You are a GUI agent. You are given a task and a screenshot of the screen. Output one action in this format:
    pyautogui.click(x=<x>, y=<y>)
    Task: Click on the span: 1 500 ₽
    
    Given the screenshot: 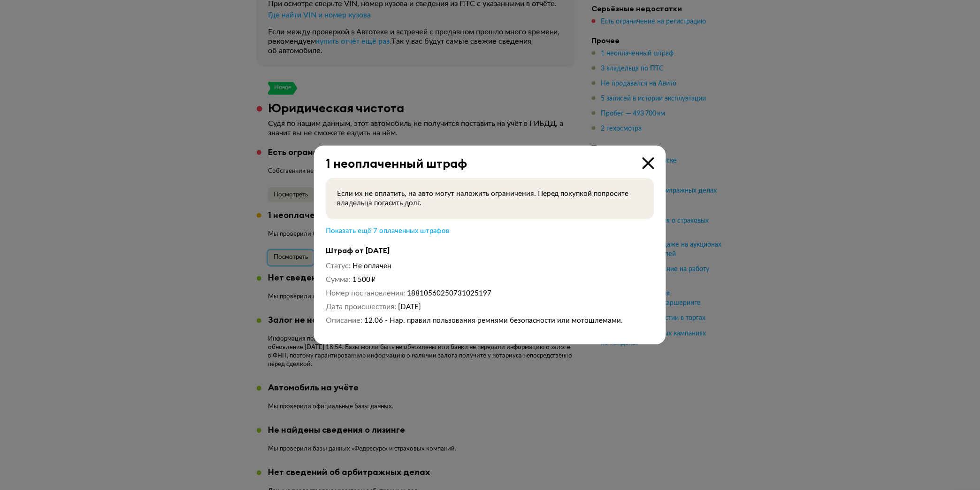 What is the action you would take?
    pyautogui.click(x=364, y=280)
    